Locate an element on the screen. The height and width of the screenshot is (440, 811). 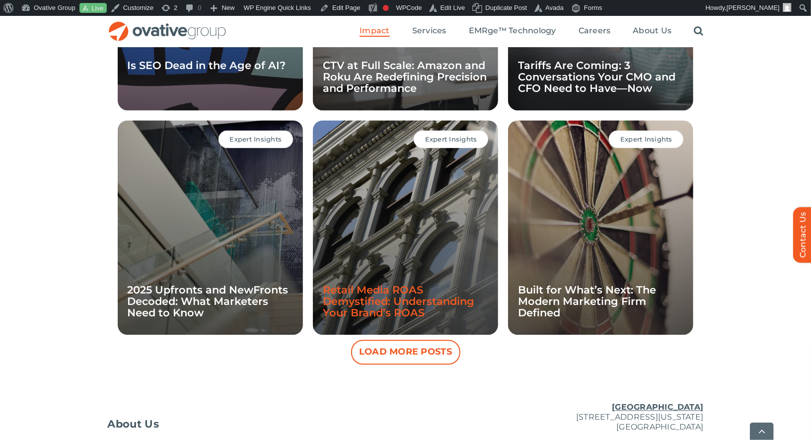
nav: Menu is located at coordinates (531, 31).